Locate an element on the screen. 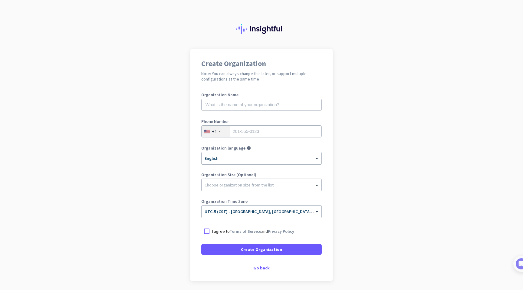  input: 201-555-0123 is located at coordinates (262, 131).